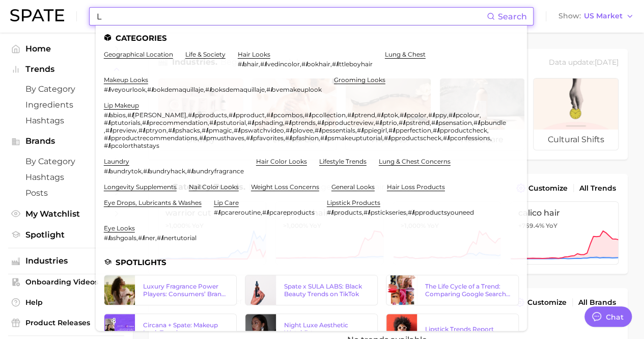  I want to click on span: ipcolorthatstays, so click(134, 145).